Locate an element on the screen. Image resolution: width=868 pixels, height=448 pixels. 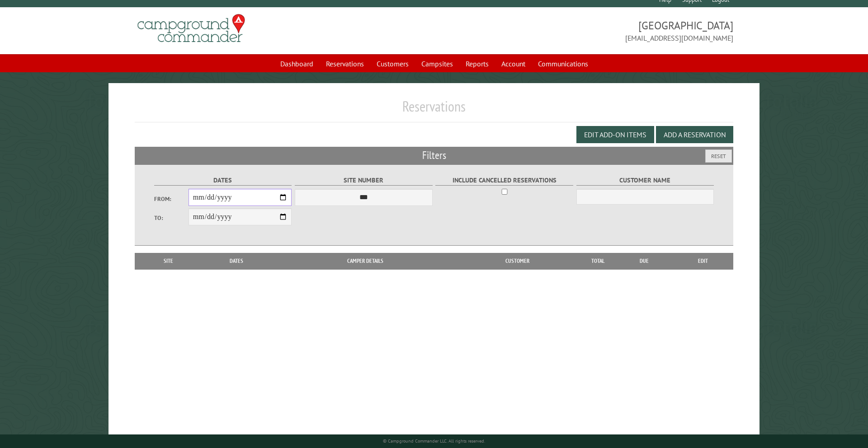
a: Reports is located at coordinates (477, 63).